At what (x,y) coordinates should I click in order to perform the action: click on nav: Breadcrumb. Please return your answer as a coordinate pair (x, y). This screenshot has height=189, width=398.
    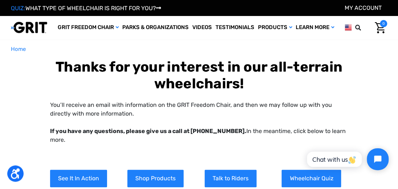
    Looking at the image, I should click on (199, 49).